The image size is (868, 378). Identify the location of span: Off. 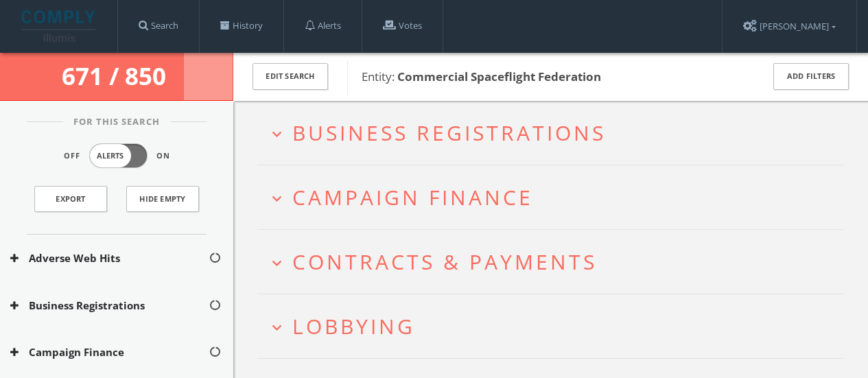
(72, 156).